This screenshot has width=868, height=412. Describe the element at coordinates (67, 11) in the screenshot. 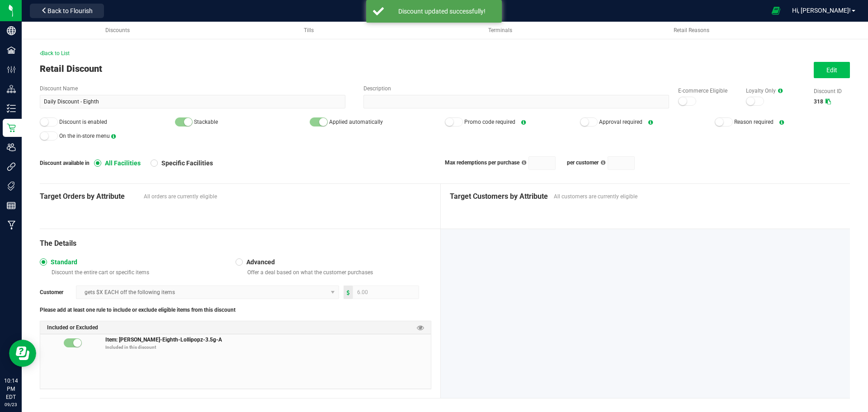

I see `button: Back to Flourish` at that location.